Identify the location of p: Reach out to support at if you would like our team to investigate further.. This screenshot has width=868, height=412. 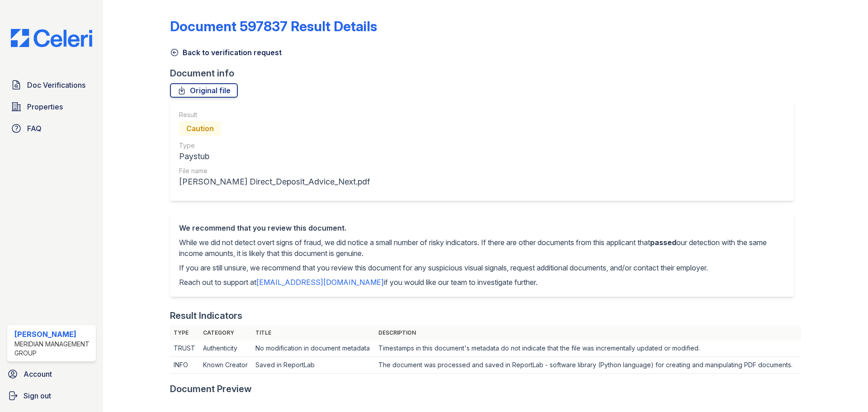
(482, 282).